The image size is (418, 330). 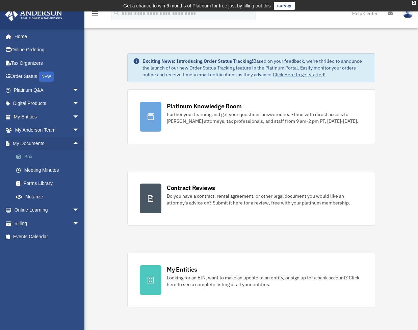 I want to click on a: Online Ordering, so click(x=47, y=50).